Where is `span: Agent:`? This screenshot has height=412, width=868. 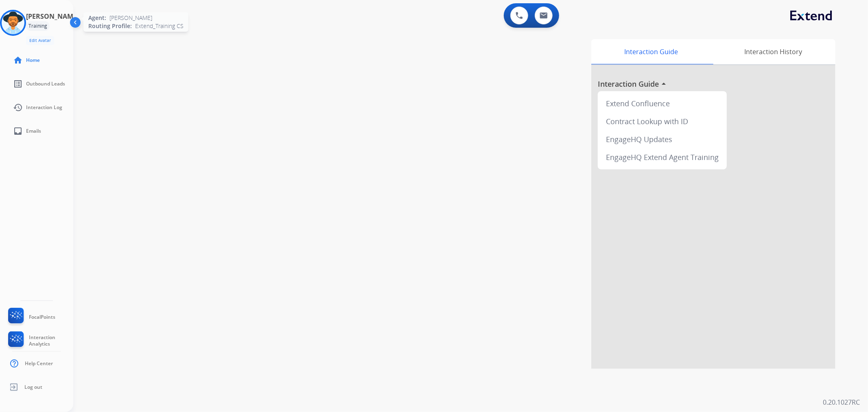
span: Agent: is located at coordinates (98, 18).